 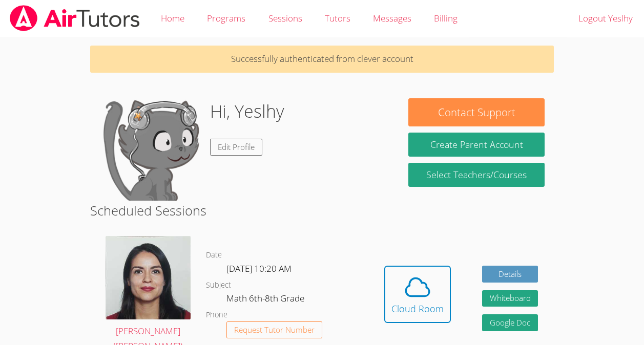 What do you see at coordinates (217, 315) in the screenshot?
I see `dt: Phone` at bounding box center [217, 315].